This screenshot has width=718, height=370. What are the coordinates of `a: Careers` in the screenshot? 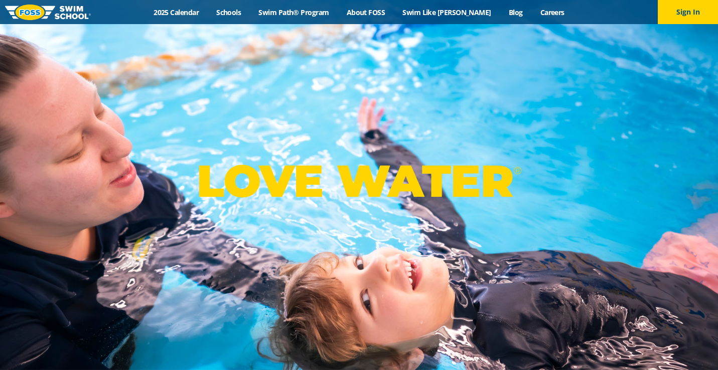 It's located at (552, 12).